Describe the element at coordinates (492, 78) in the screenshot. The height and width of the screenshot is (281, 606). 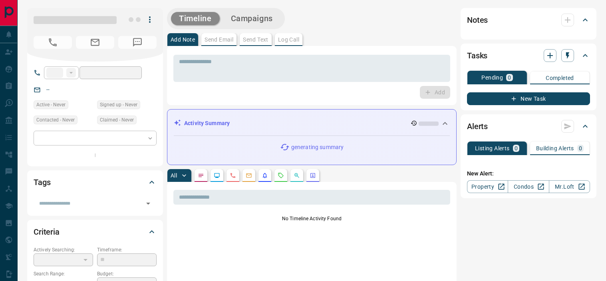
I see `p: Pending` at that location.